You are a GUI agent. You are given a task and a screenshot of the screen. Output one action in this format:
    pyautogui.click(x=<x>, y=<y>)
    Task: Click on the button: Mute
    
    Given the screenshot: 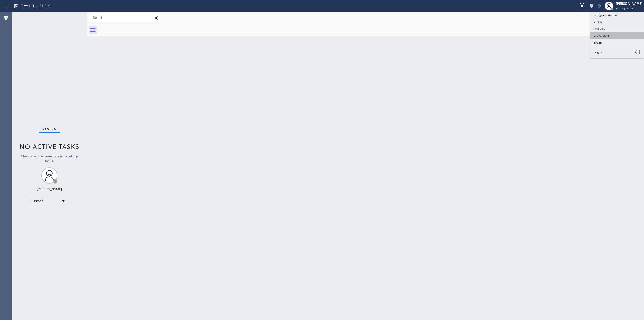 What is the action you would take?
    pyautogui.click(x=600, y=6)
    